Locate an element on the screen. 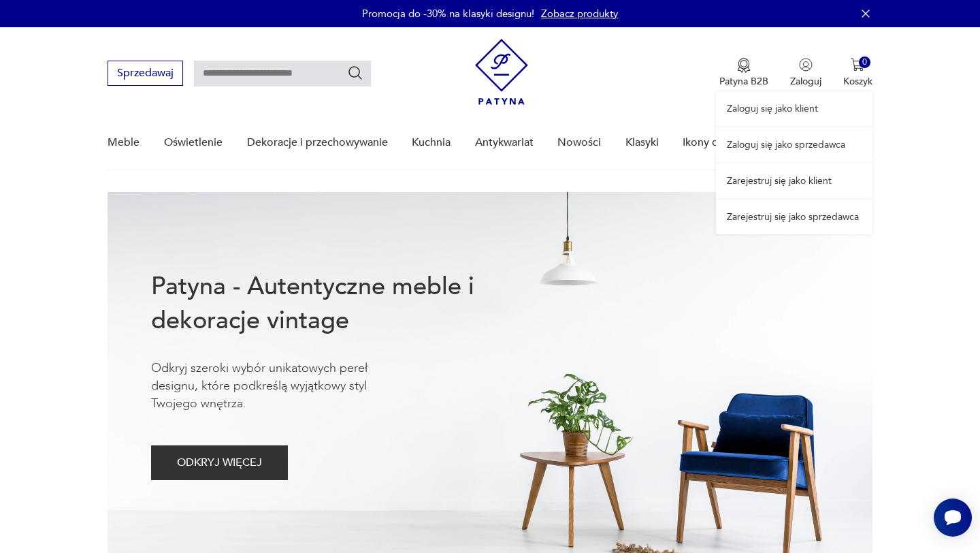  p: Koszyk is located at coordinates (857, 81).